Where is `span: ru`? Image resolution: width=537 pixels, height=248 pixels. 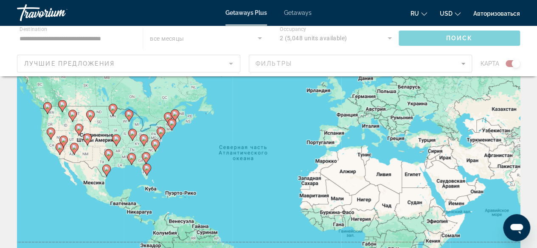 span: ru is located at coordinates (415, 14).